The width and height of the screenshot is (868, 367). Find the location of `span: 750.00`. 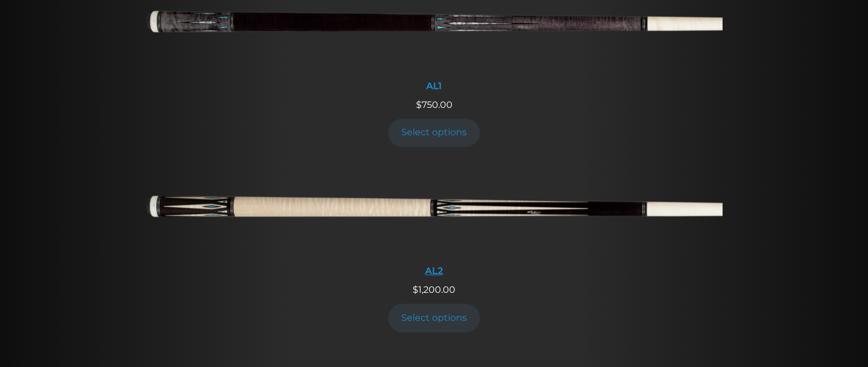

span: 750.00 is located at coordinates (434, 104).